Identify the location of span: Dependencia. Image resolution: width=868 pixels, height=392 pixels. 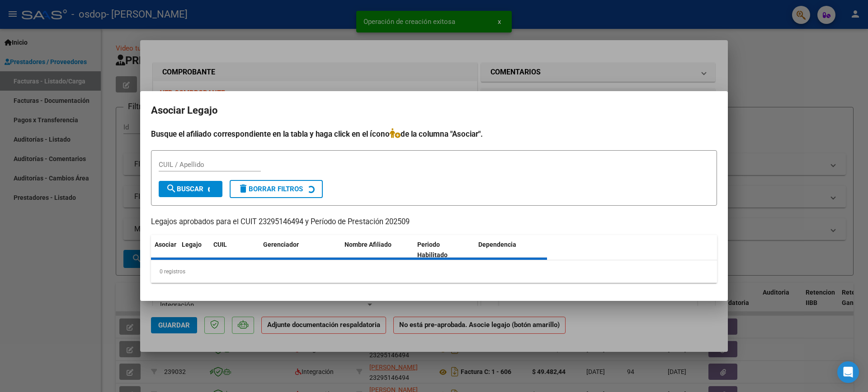
(497, 245).